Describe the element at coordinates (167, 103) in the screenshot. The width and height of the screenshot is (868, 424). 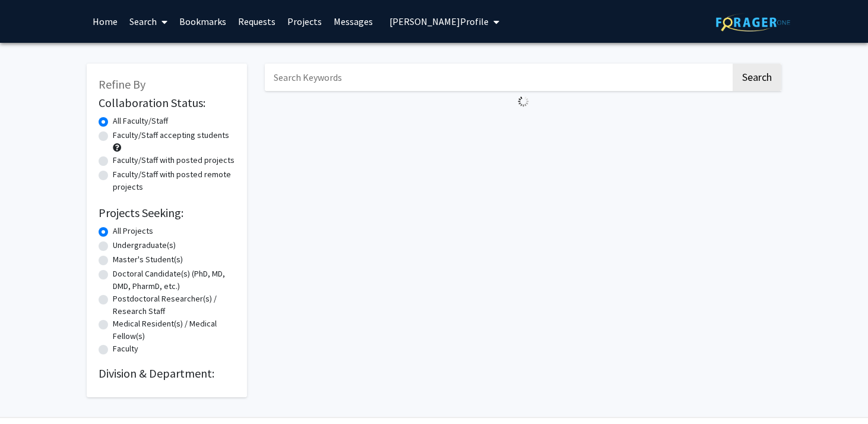
I see `h2: Collaboration Status:` at that location.